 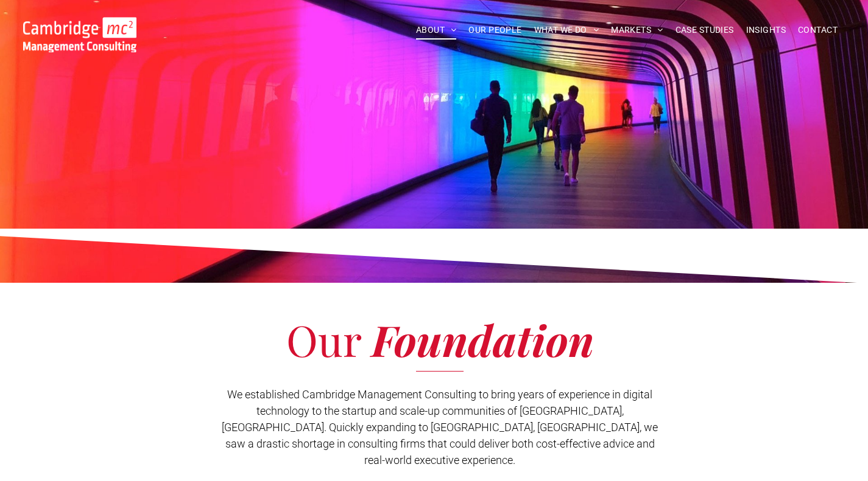 I want to click on a: OUR PEOPLE, so click(x=494, y=30).